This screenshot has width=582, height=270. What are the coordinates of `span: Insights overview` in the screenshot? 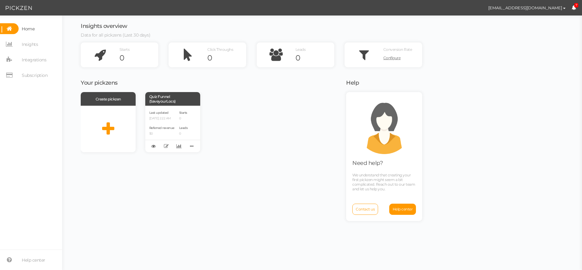 It's located at (104, 26).